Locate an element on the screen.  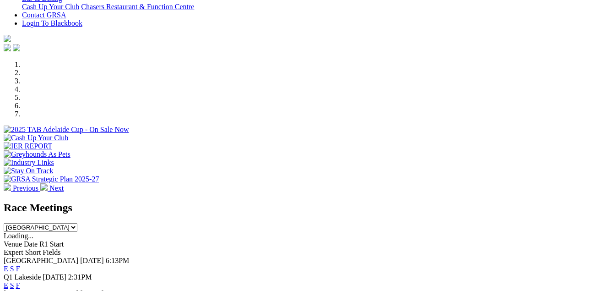
span: Next is located at coordinates (56, 188).